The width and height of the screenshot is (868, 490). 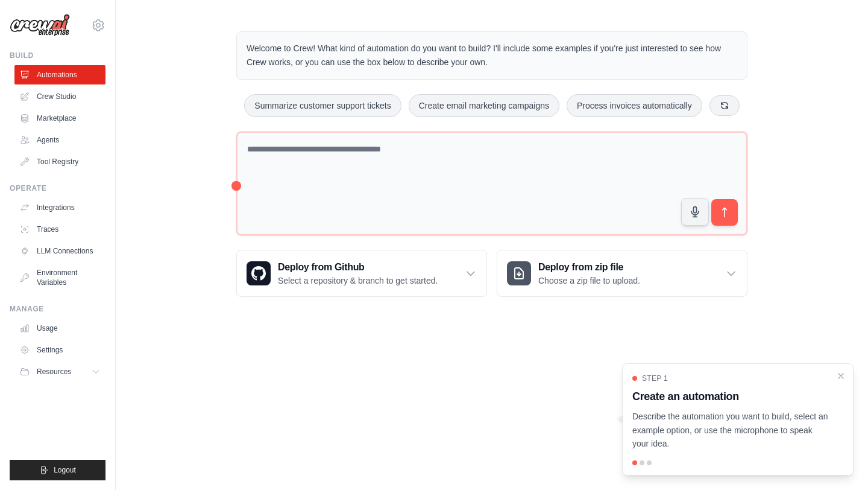 I want to click on h3: Deploy from zip file, so click(x=589, y=268).